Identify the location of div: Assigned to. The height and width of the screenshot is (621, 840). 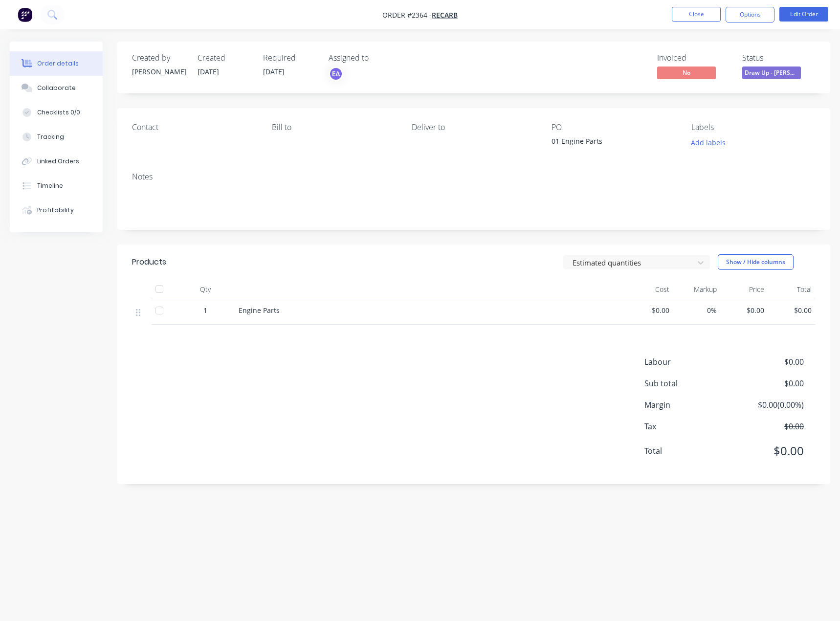
(378, 58).